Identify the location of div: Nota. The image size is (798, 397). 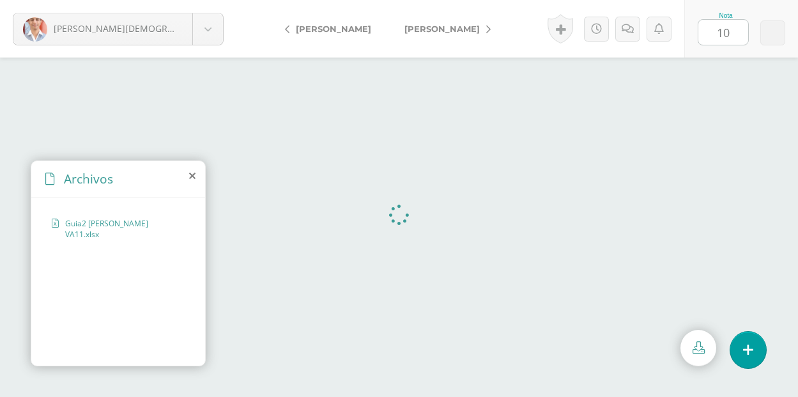
(726, 15).